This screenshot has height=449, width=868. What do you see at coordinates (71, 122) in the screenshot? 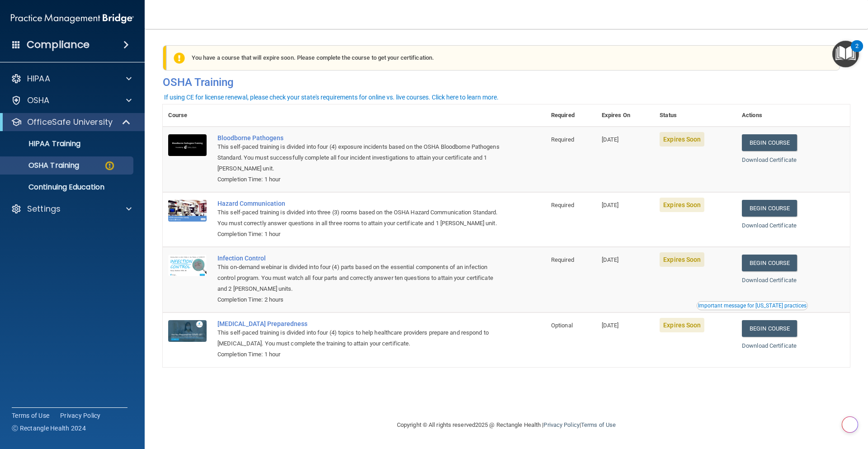
I see `a: OfficeSafe University` at bounding box center [71, 122].